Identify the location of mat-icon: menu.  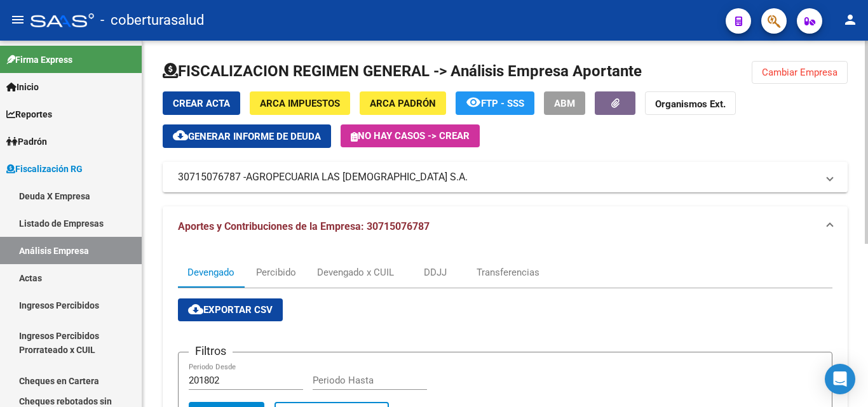
(18, 20).